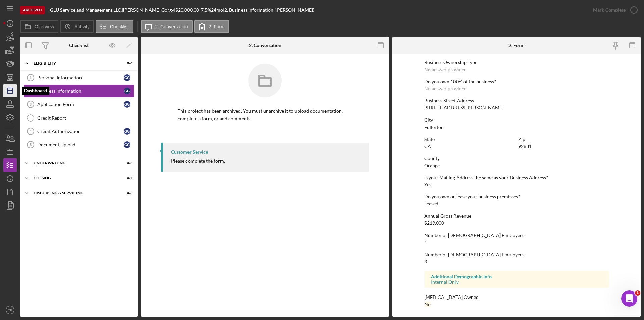 Image resolution: width=644 pixels, height=320 pixels. I want to click on div: Zip, so click(563, 139).